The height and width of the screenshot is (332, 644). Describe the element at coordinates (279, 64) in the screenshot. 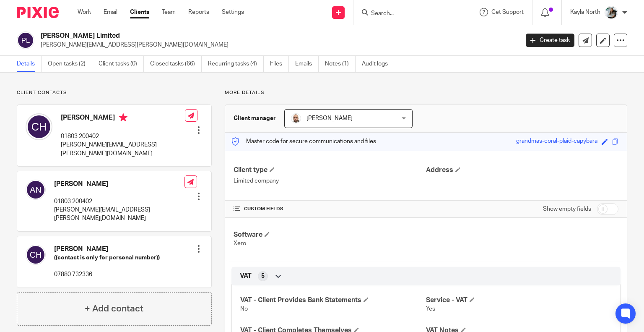

I see `a: Files` at that location.